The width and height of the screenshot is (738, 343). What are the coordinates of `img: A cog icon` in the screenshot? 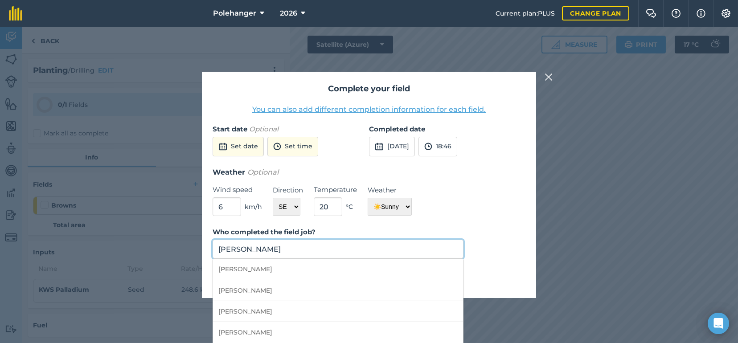 It's located at (726, 13).